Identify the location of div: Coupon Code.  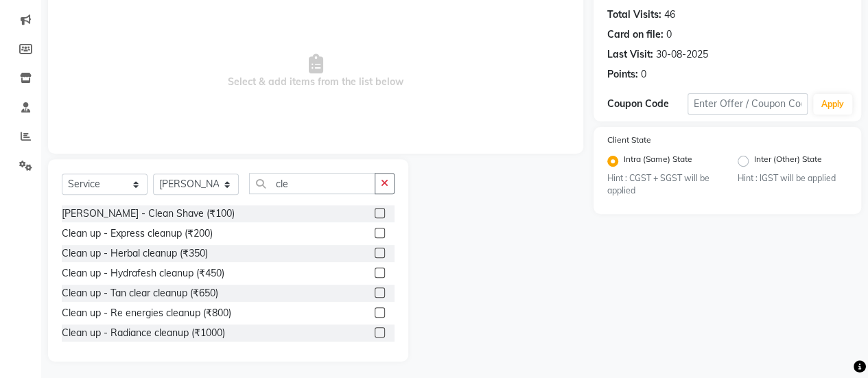
(646, 104).